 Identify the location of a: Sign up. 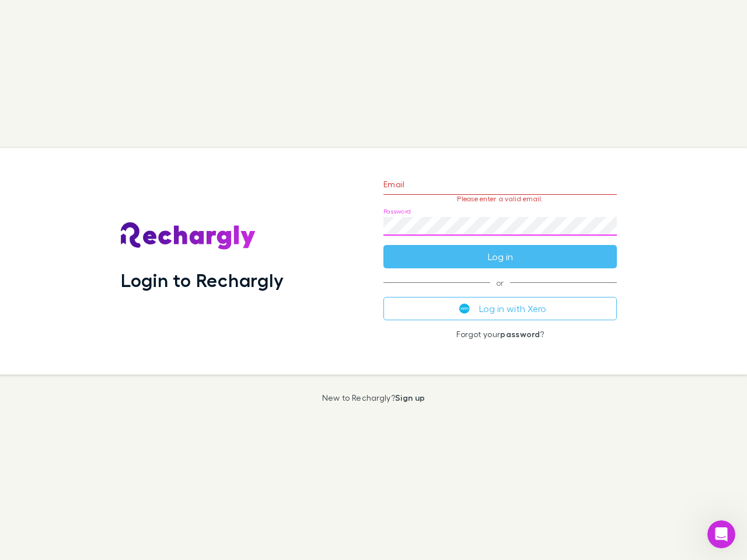
(410, 397).